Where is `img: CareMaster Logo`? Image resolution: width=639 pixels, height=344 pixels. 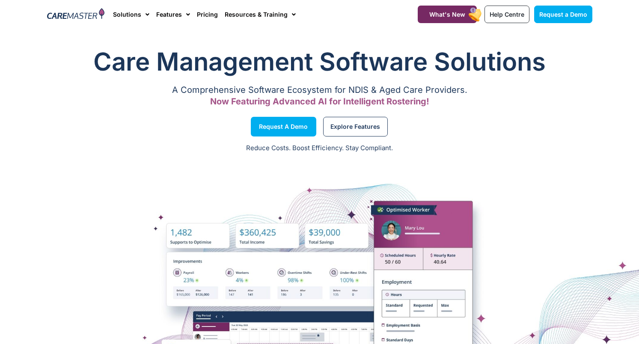
img: CareMaster Logo is located at coordinates (76, 15).